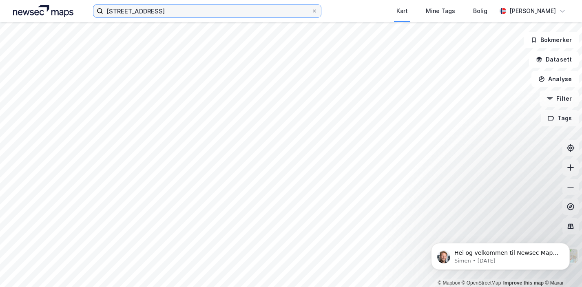  What do you see at coordinates (554, 60) in the screenshot?
I see `button: Datasett` at bounding box center [554, 60].